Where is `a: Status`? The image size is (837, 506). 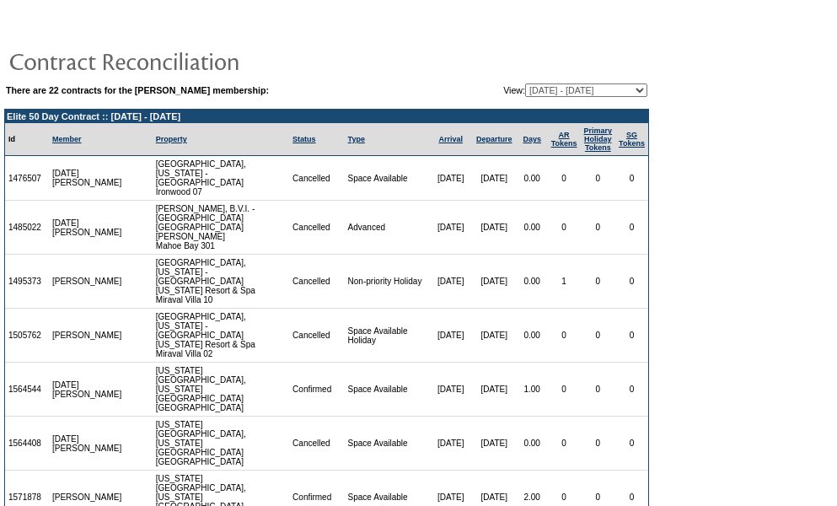
a: Status is located at coordinates (304, 139).